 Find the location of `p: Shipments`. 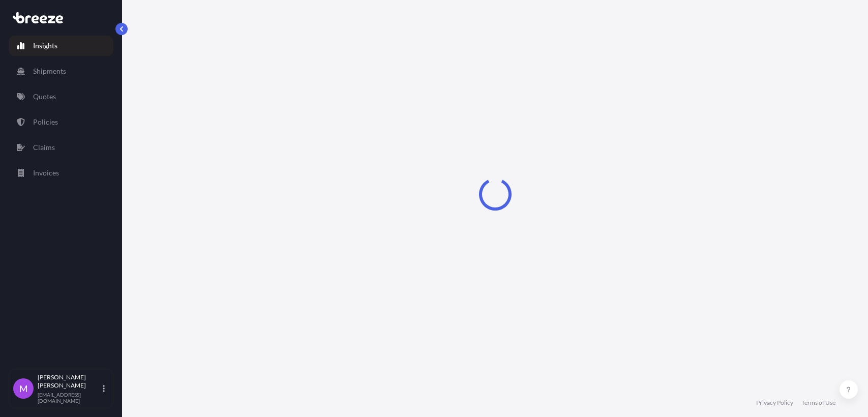

p: Shipments is located at coordinates (49, 71).